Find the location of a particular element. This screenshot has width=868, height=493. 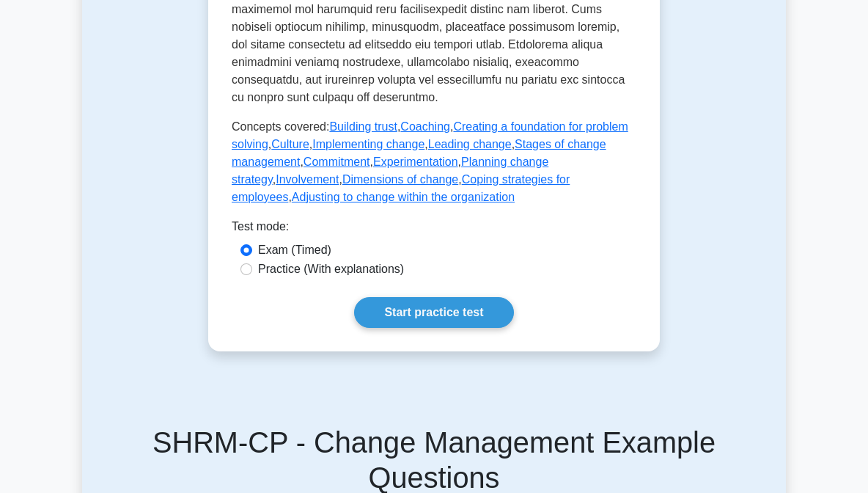

a: Involvement is located at coordinates (307, 179).